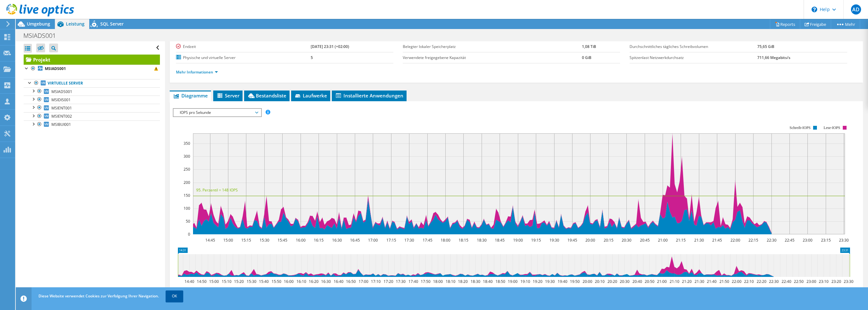  What do you see at coordinates (724, 281) in the screenshot?
I see `text: 21:50` at bounding box center [724, 281].